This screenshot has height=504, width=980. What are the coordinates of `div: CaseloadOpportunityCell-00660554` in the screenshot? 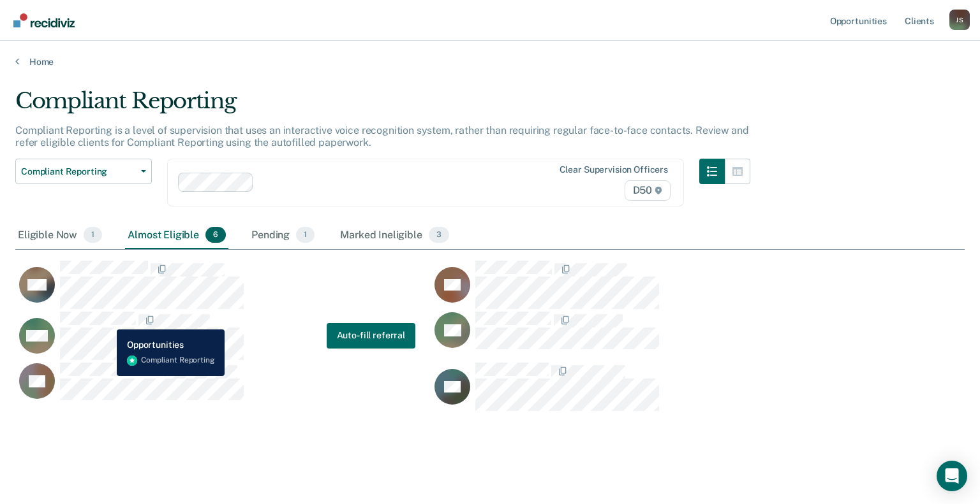 It's located at (222, 286).